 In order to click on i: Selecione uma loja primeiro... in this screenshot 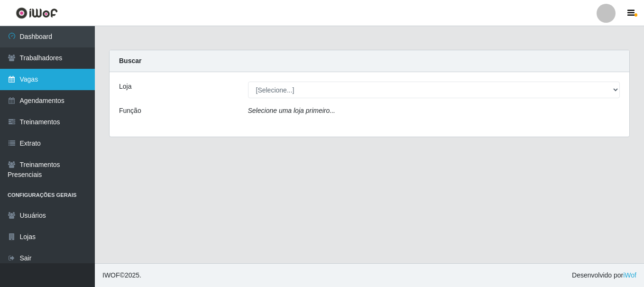, I will do `click(292, 110)`.